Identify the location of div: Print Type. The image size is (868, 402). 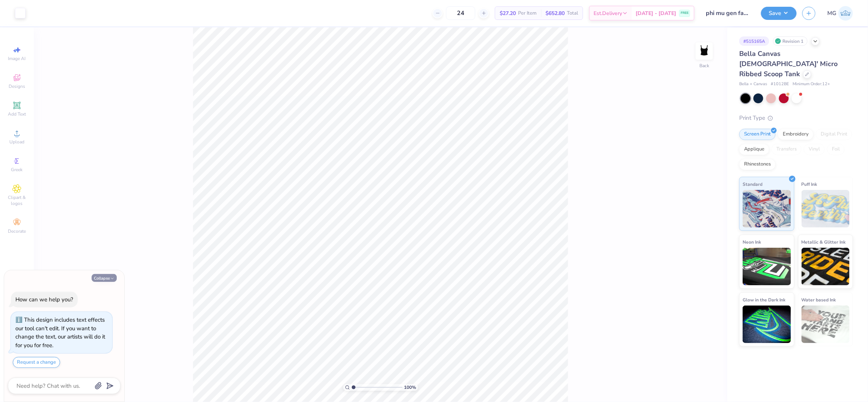
(796, 118).